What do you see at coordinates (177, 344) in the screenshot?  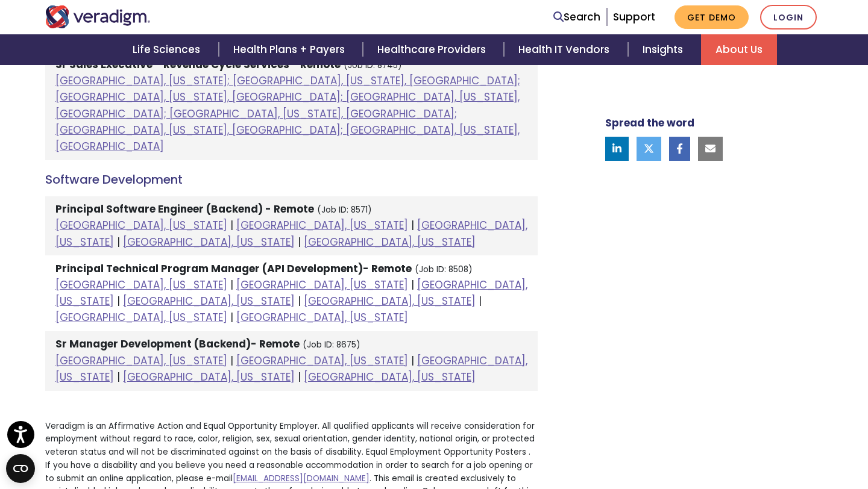 I see `strong: Sr Manager Development (Backend)- Remote` at bounding box center [177, 344].